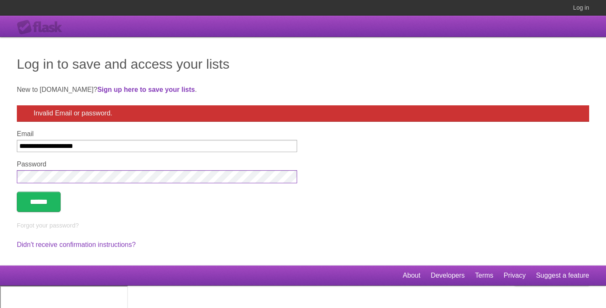  What do you see at coordinates (411, 275) in the screenshot?
I see `a: About` at bounding box center [411, 275].